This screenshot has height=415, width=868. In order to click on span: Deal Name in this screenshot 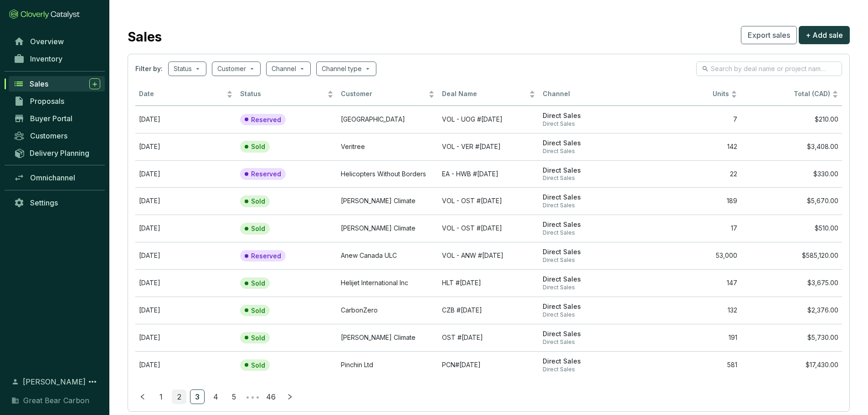, I will do `click(485, 94)`.